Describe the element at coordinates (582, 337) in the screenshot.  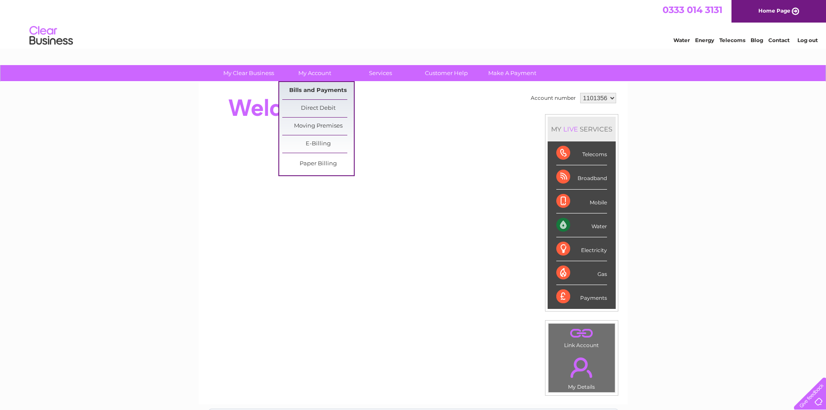
I see `td: Link Account` at that location.